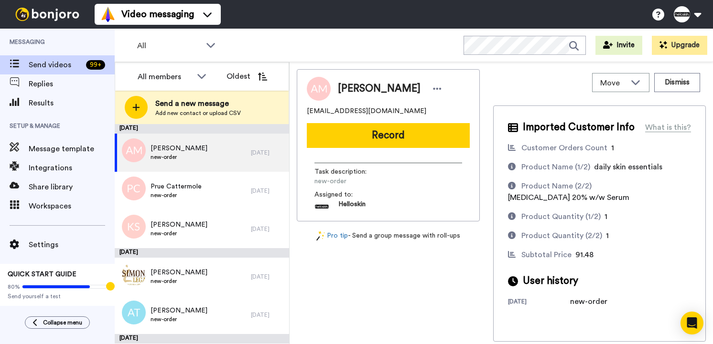  I want to click on img: e0e33554-603b-457b-bab1-c5d4e16e99df-1743977302.jpg, so click(322, 207).